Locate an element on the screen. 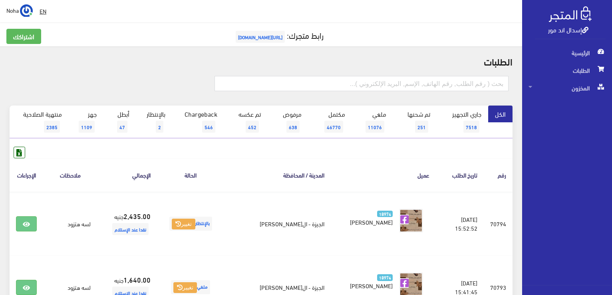 The width and height of the screenshot is (612, 295). a: الكل is located at coordinates (500, 114).